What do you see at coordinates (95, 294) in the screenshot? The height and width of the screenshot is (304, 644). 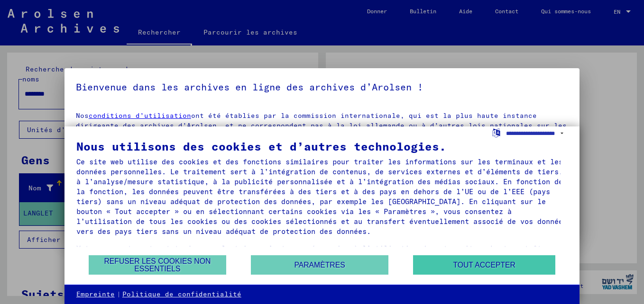 I see `a: Empreinte` at bounding box center [95, 294].